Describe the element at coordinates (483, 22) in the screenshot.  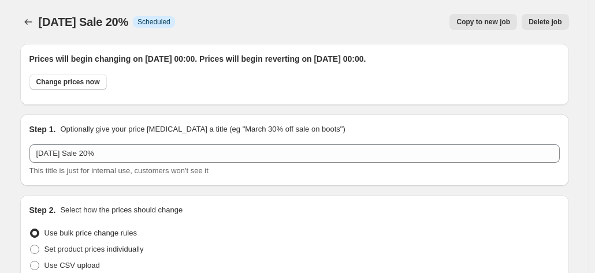
I see `button: Copy to new job` at that location.